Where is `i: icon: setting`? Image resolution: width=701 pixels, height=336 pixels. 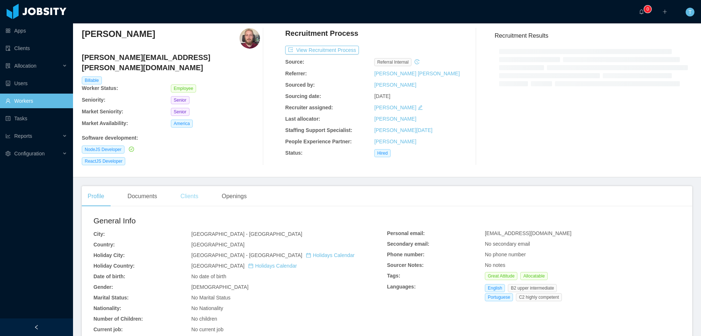 i: icon: setting is located at coordinates (8, 153).